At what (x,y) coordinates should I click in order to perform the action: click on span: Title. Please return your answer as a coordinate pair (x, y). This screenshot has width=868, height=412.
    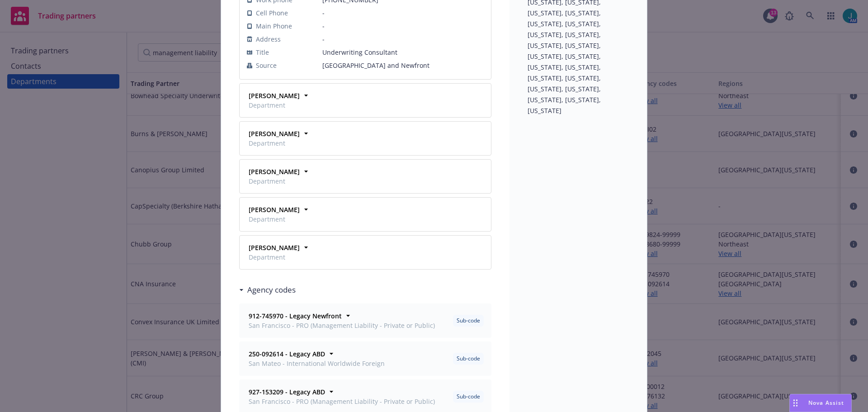
    Looking at the image, I should click on (262, 52).